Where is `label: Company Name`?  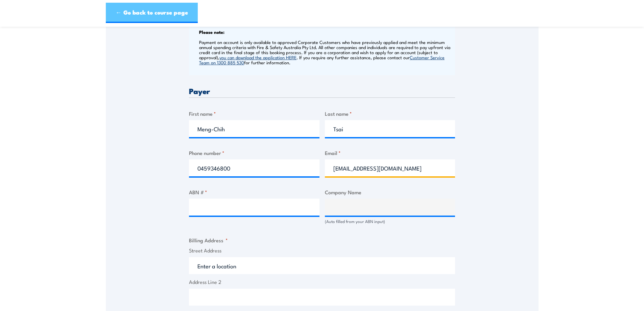
label: Company Name is located at coordinates (390, 192).